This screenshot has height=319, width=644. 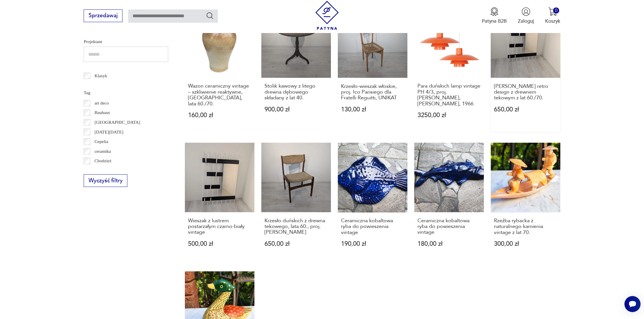 What do you see at coordinates (373, 70) in the screenshot?
I see `a: Krzesło-wieszak włoskie, proj. Ico Parisiego dla Fratelli Reguitti, UNIKATKrzesło-wieszak włoskie...` at bounding box center [373, 70].